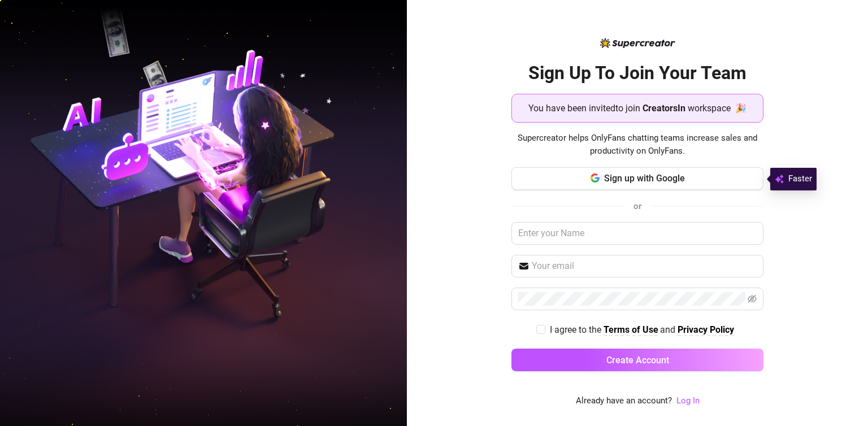 The image size is (868, 426). What do you see at coordinates (637, 207) in the screenshot?
I see `span: or` at bounding box center [637, 207].